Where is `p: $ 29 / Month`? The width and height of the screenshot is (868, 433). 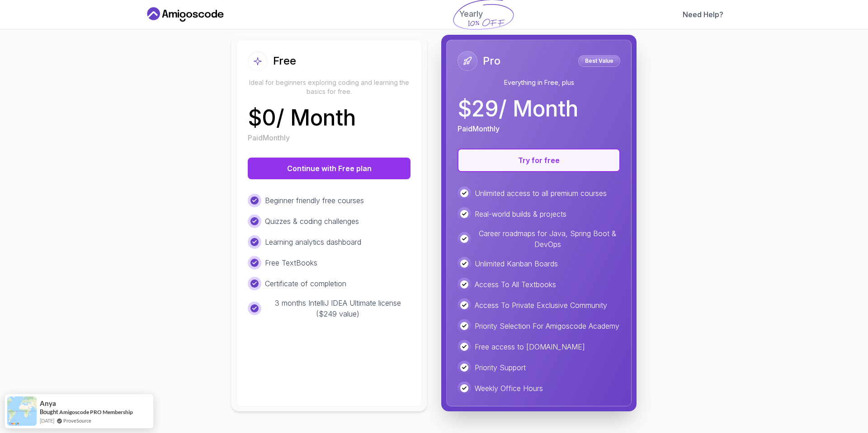
p: $ 29 / Month is located at coordinates (518, 109).